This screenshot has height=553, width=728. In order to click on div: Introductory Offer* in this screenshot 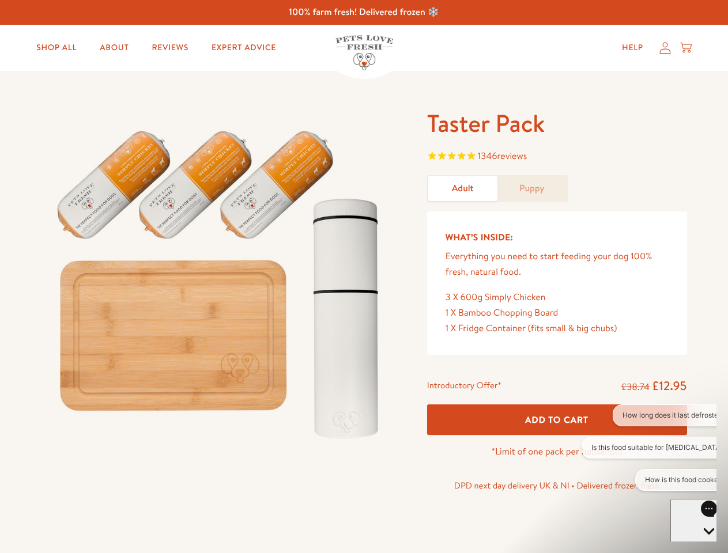, I will do `click(464, 387)`.